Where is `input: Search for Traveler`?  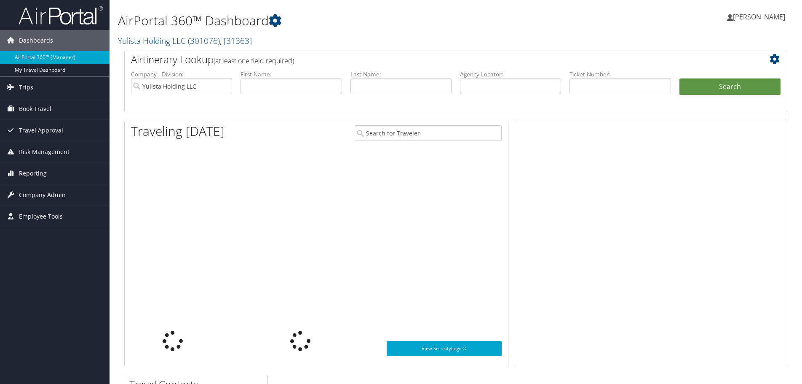
input: Search for Traveler is located at coordinates (428, 133).